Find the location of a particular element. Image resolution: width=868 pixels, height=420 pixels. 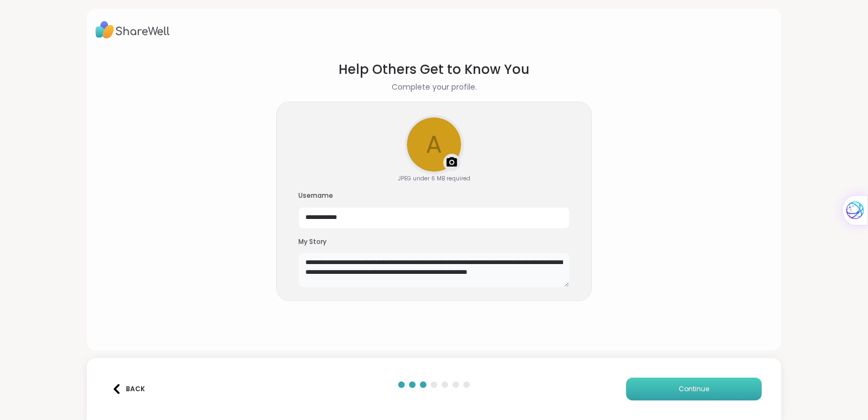

h2: Complete your profile. is located at coordinates (434, 87).